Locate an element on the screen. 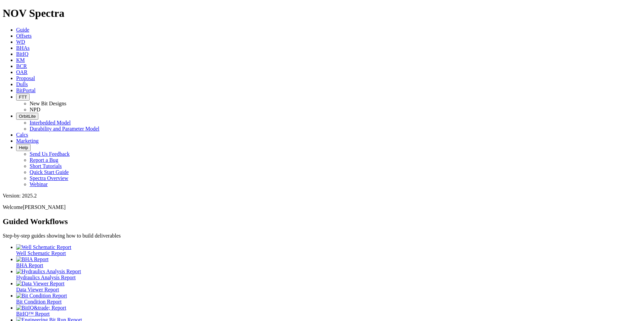  h2: Guided Workflows is located at coordinates (321, 221).